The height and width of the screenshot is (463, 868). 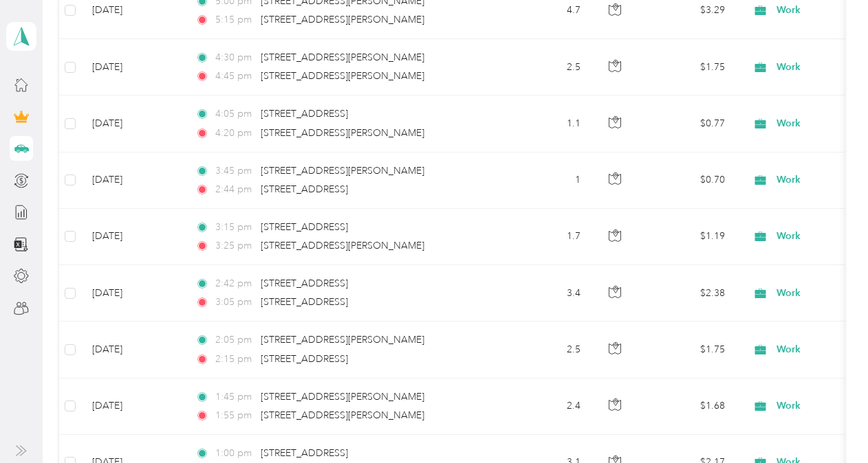 What do you see at coordinates (235, 115) in the screenshot?
I see `span: 4:05 pm` at bounding box center [235, 115].